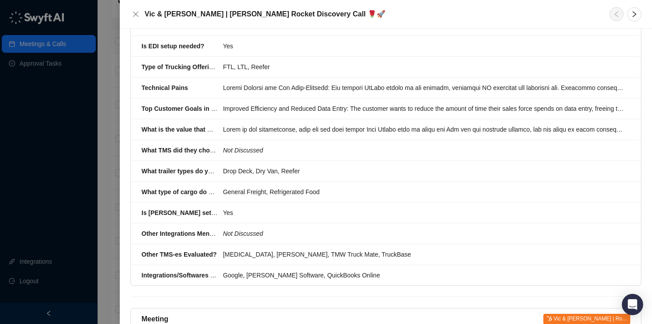  I want to click on strong: Is EDI setup needed?, so click(173, 46).